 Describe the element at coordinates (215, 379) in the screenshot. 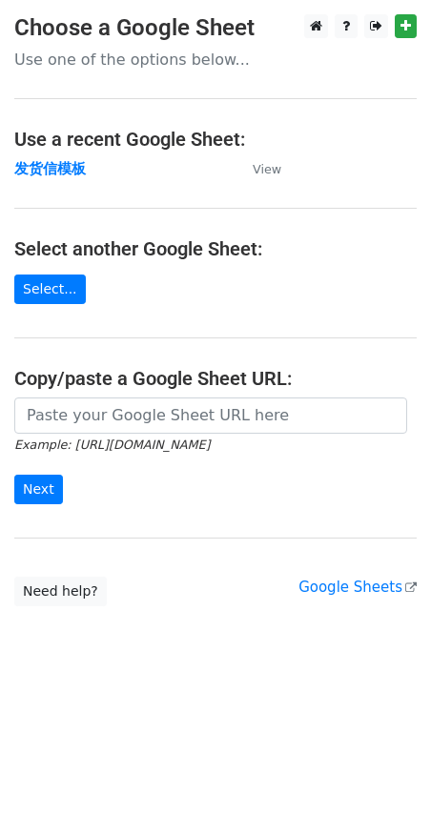

I see `h4: Copy/paste a Google Sheet URL:` at that location.